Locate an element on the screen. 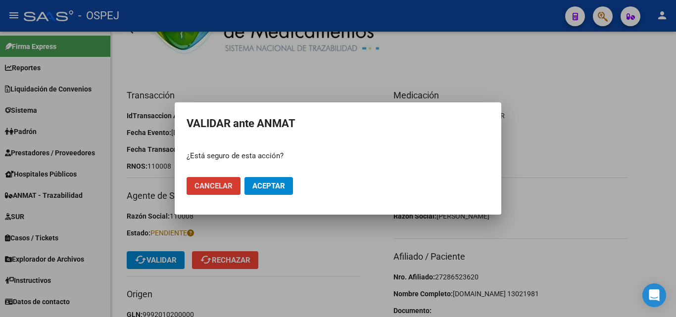 Image resolution: width=676 pixels, height=317 pixels. p: ¿Está seguro de esta acción? is located at coordinates (338, 156).